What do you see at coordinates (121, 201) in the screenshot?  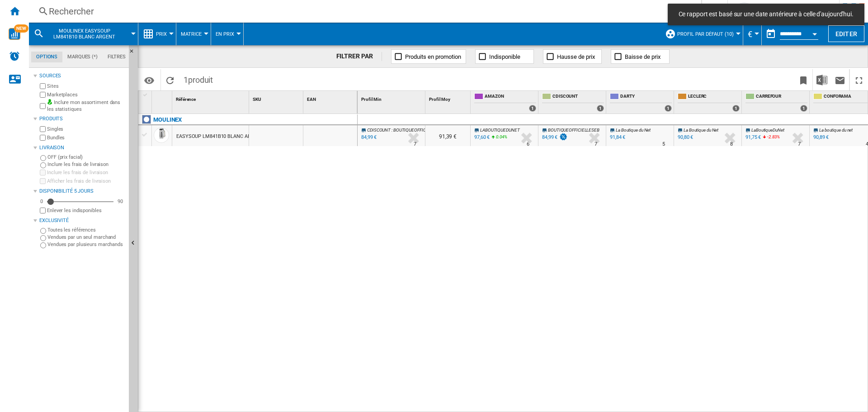 I see `div: 90` at bounding box center [121, 201].